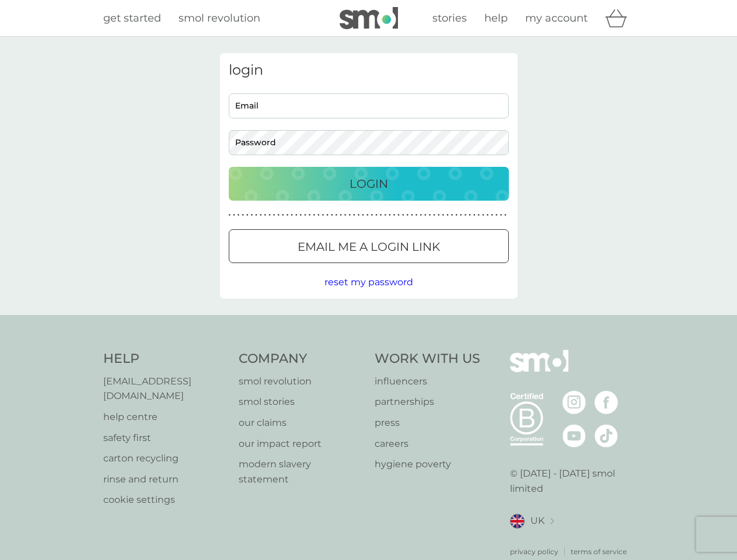 This screenshot has height=560, width=737. What do you see at coordinates (427, 359) in the screenshot?
I see `h4: Work With Us` at bounding box center [427, 359].